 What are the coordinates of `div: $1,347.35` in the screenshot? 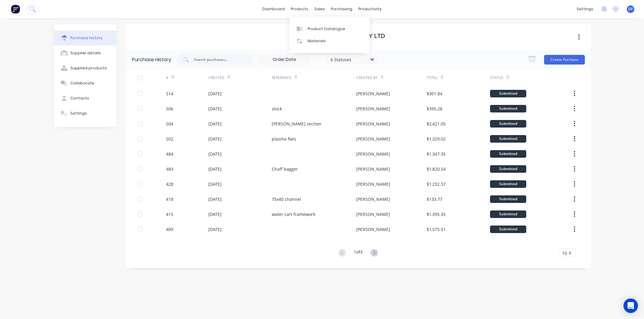 It's located at (436, 154).